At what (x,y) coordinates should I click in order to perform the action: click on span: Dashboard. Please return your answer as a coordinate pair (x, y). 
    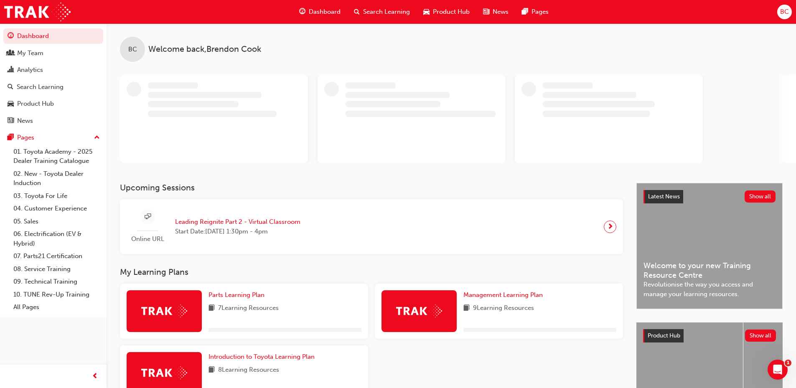
    Looking at the image, I should click on (325, 12).